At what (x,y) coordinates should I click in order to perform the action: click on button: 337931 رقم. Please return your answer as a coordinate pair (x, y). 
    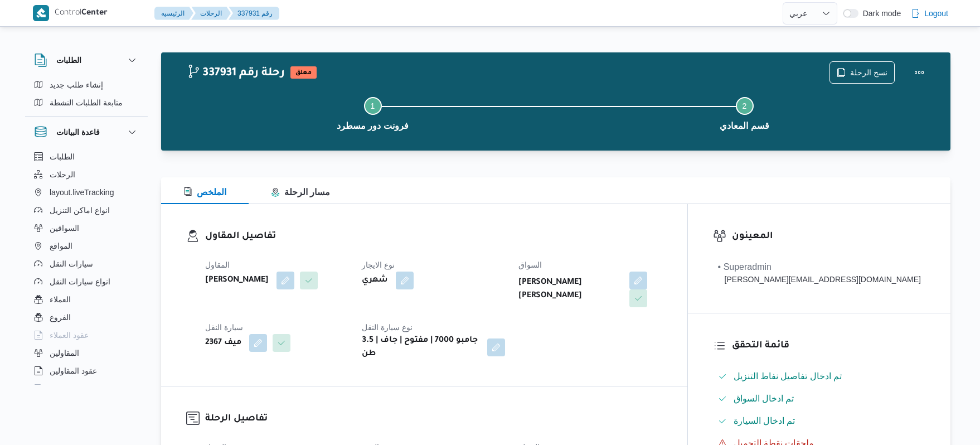
    Looking at the image, I should click on (253, 13).